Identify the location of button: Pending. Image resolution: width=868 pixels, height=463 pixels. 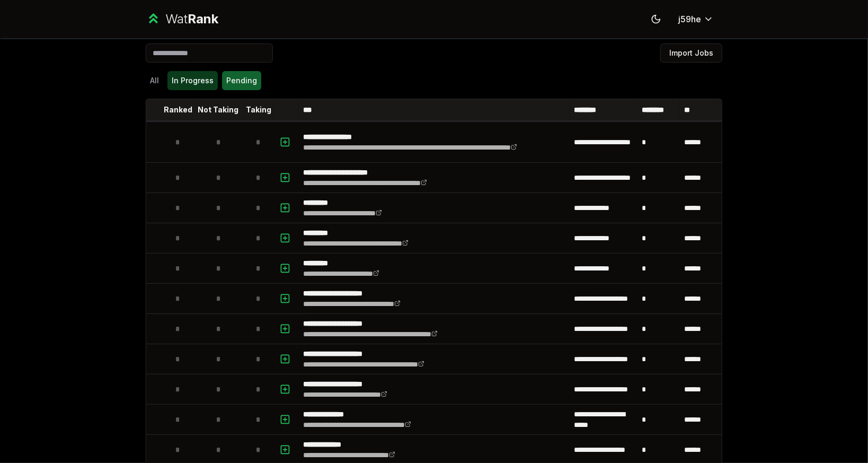
(241, 80).